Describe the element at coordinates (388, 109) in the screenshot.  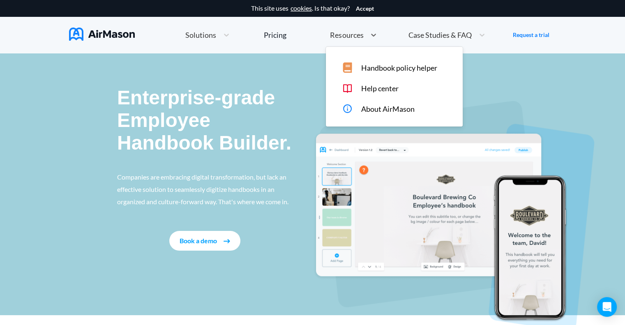
I see `span: About AirMason` at that location.